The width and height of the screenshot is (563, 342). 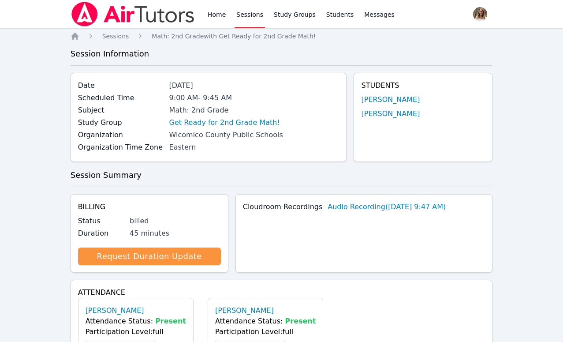 What do you see at coordinates (282, 175) in the screenshot?
I see `h3: Session Summary` at bounding box center [282, 175].